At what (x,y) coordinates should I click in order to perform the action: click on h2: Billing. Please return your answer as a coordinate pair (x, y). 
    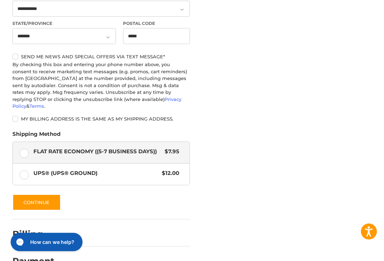
    Looking at the image, I should click on (33, 234).